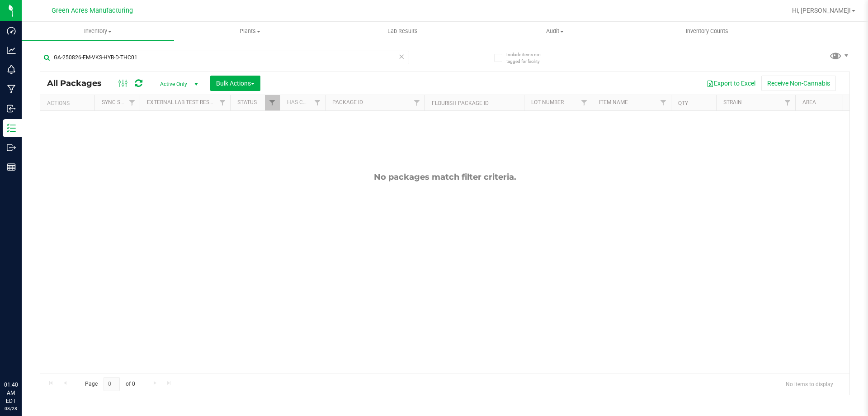  Describe the element at coordinates (348, 102) in the screenshot. I see `a: Package ID` at that location.